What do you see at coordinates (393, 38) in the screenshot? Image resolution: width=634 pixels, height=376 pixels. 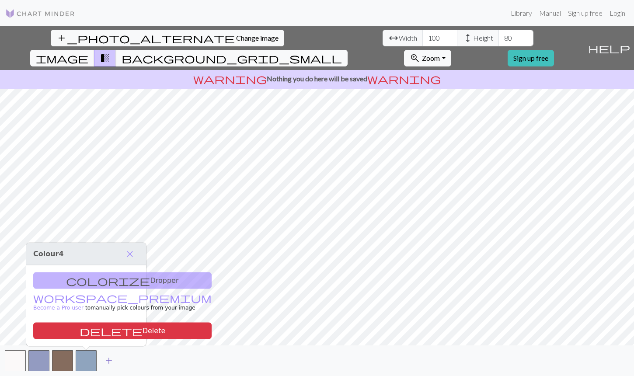 I see `span: arrow_range` at bounding box center [393, 38].